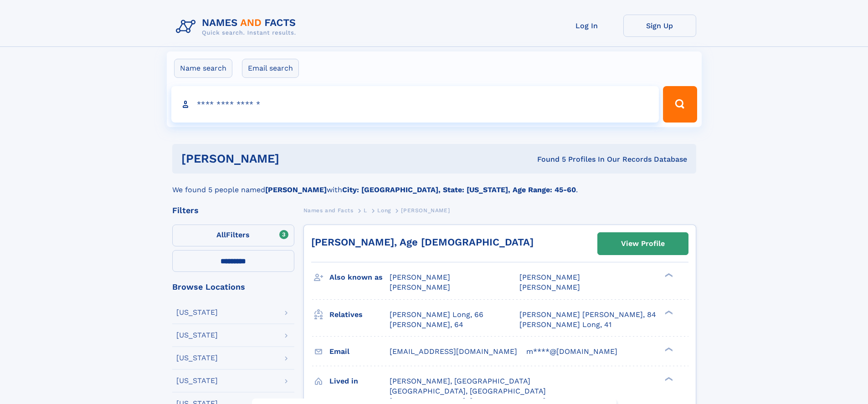 Image resolution: width=868 pixels, height=404 pixels. What do you see at coordinates (360, 381) in the screenshot?
I see `h3: Lived in` at bounding box center [360, 381].